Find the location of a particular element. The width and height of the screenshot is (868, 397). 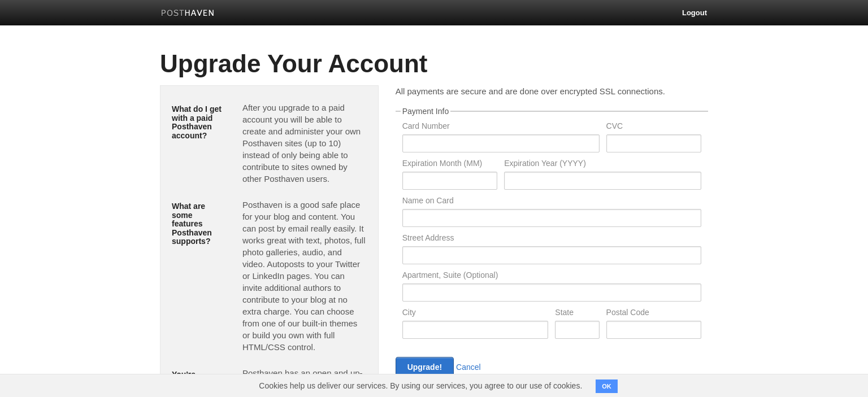

p: After you upgrade to a paid account you will be able to create and administer your own Posthaven ... is located at coordinates (305, 143).